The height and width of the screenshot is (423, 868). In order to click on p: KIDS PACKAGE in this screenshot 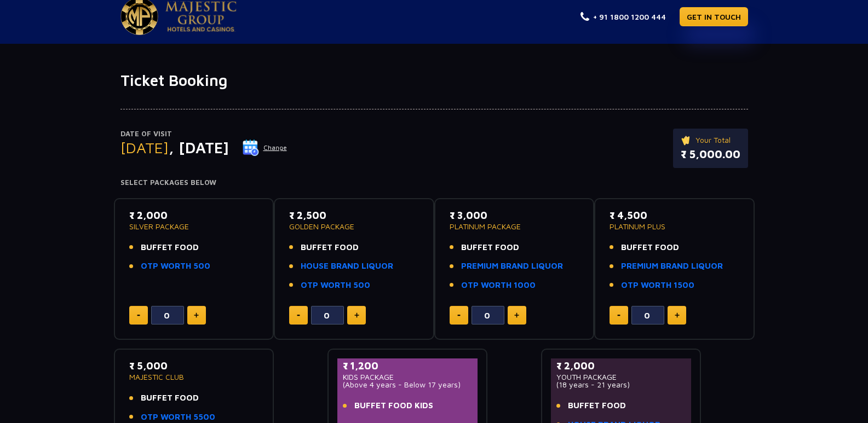, I will do `click(408, 377)`.